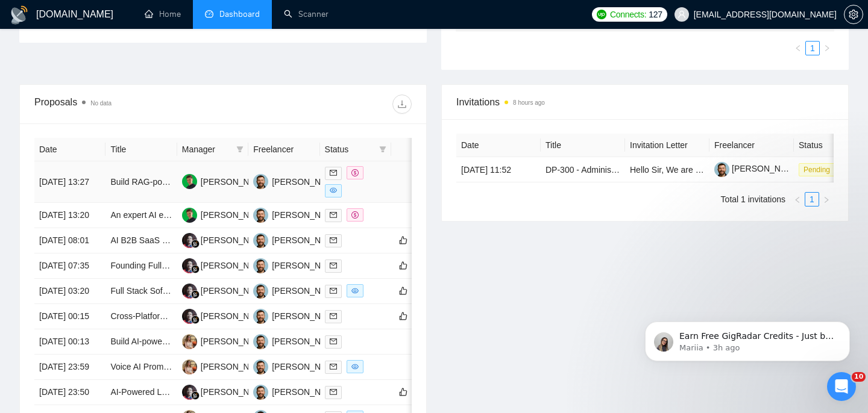 The image size is (868, 413). I want to click on th: Invitation Letter, so click(667, 145).